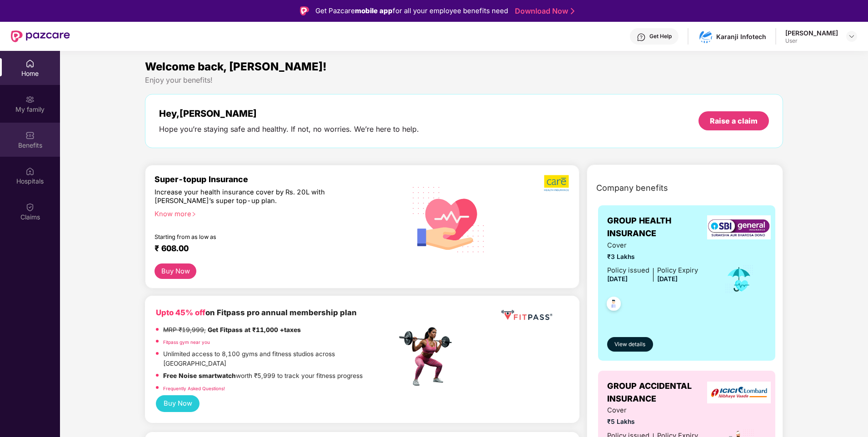  Describe the element at coordinates (741, 36) in the screenshot. I see `div: Karanji Infotech` at that location.